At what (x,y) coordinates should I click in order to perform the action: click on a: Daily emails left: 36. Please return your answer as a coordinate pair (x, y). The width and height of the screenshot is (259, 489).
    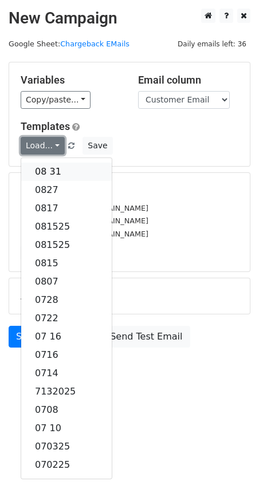
    Looking at the image, I should click on (212, 43).